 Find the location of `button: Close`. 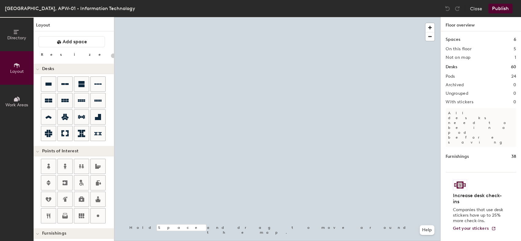

button: Close is located at coordinates (476, 9).